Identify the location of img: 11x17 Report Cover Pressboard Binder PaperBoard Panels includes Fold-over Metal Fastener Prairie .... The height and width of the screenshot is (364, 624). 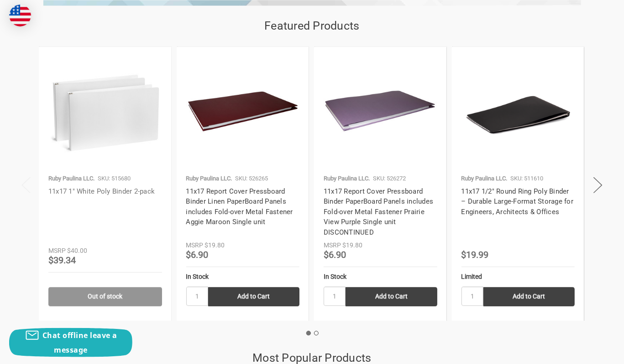
(380, 113).